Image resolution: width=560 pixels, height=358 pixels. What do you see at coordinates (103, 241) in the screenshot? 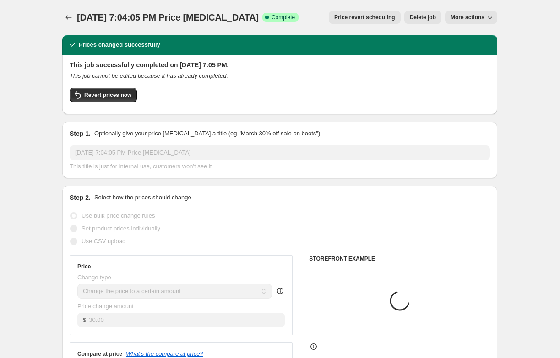
I see `span: Use CSV upload` at bounding box center [103, 241].